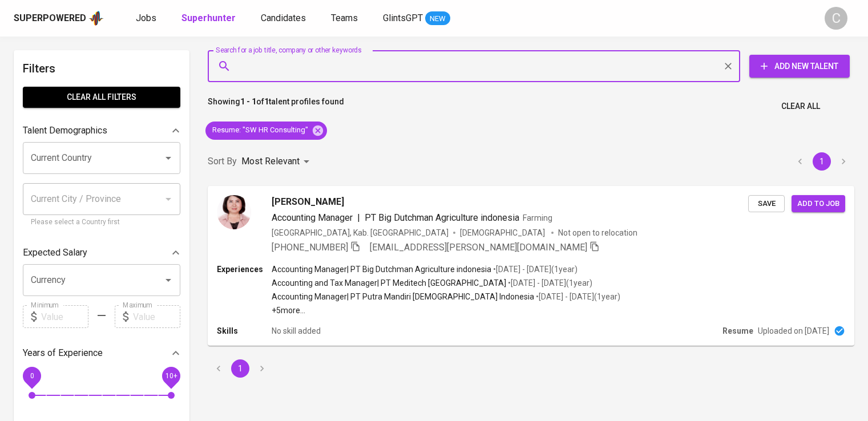  Describe the element at coordinates (800, 66) in the screenshot. I see `button: Add New Talent` at that location.